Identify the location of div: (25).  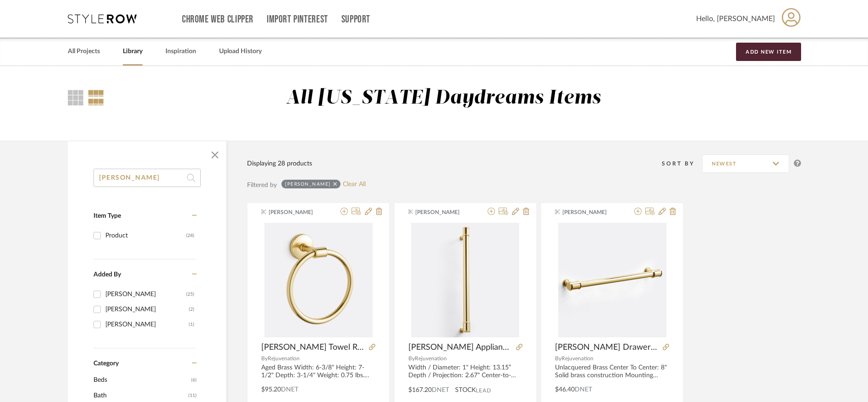
(190, 295).